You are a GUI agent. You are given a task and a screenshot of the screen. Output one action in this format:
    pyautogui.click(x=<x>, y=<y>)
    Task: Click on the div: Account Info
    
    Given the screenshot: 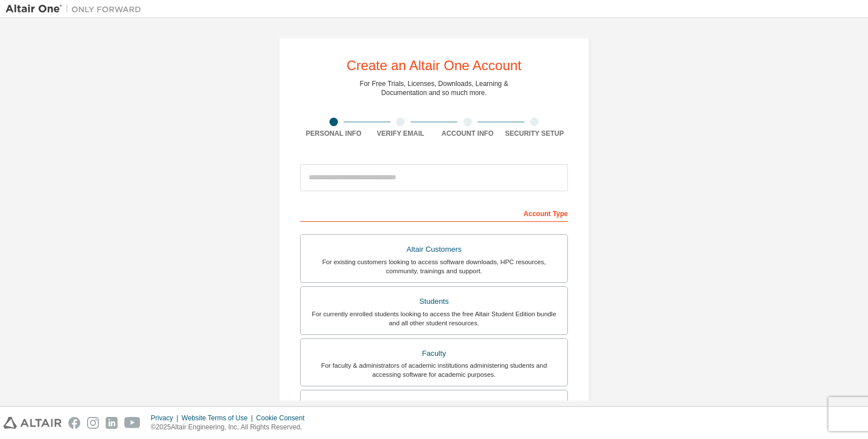 What is the action you would take?
    pyautogui.click(x=467, y=133)
    